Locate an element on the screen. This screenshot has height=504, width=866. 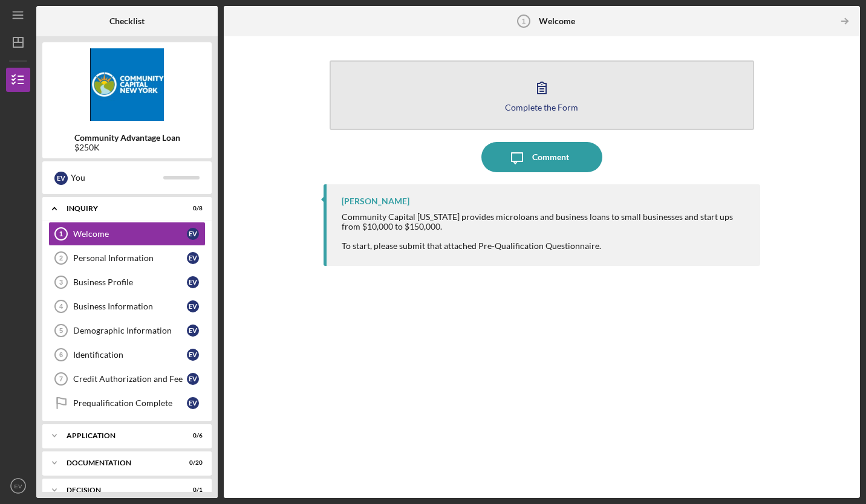
div: Welcome is located at coordinates (130, 234).